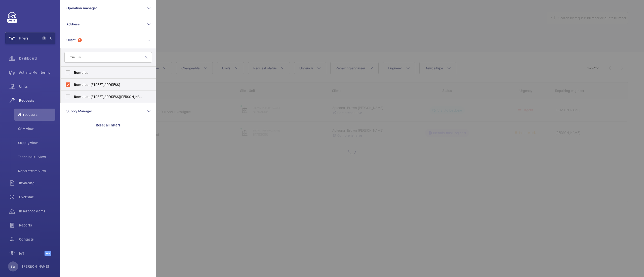 The width and height of the screenshot is (644, 277). Describe the element at coordinates (37, 239) in the screenshot. I see `span: Contacts` at that location.